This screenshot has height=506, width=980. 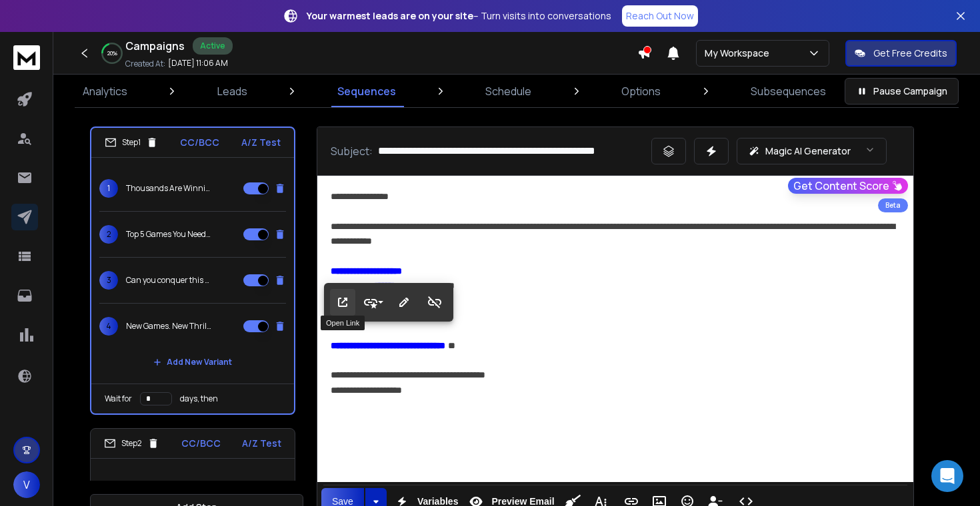 What do you see at coordinates (193, 486) in the screenshot?
I see `p: <Previous Email's Subject>` at bounding box center [193, 486].